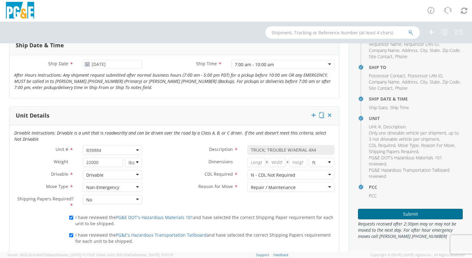 The image size is (472, 258). Describe the element at coordinates (413, 136) in the screenshot. I see `span: Only one driveable vehicle per shipment, up to 3 not driveable vehicle per shipment` at that location.